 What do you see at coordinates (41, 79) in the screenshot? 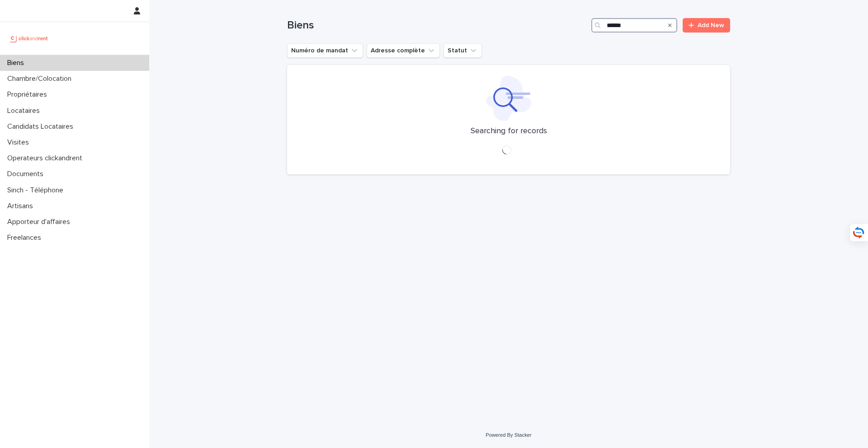
I see `p: Chambre/Colocation` at bounding box center [41, 79].